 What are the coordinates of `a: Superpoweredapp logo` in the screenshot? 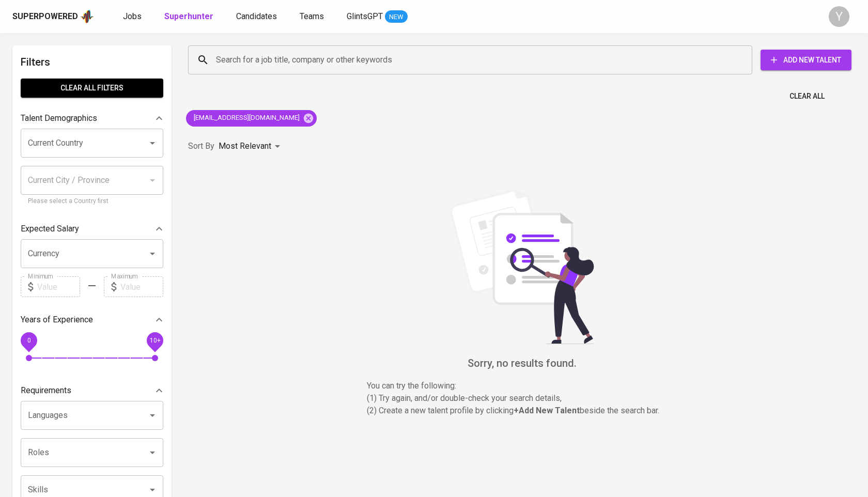 It's located at (53, 17).